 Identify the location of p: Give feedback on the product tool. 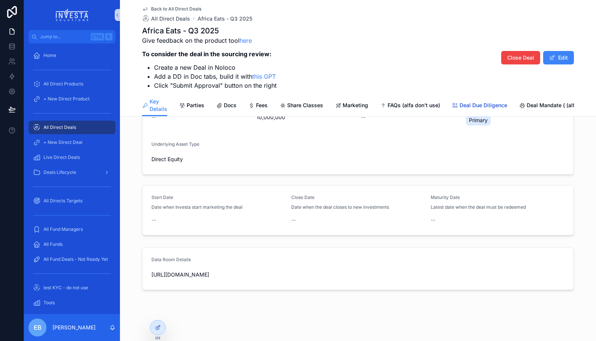
(209, 41).